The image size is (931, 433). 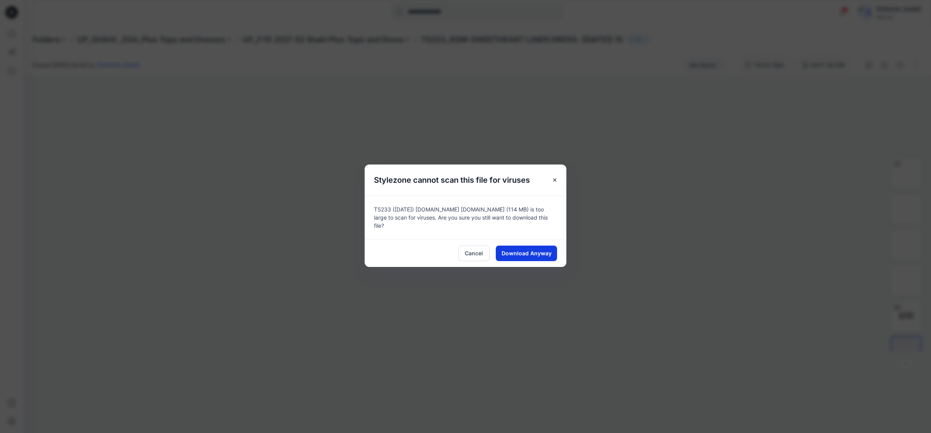 I want to click on span: Cancel, so click(x=474, y=253).